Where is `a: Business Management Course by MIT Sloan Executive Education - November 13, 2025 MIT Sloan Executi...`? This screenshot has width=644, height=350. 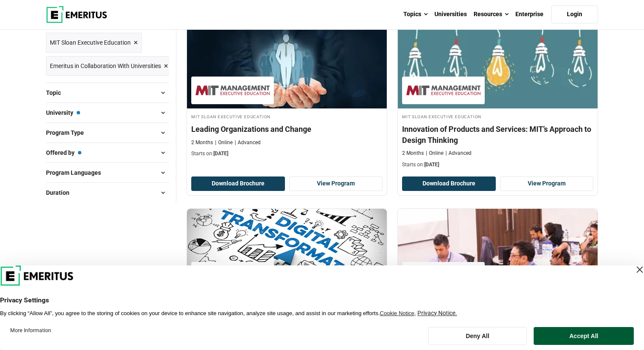
a: Business Management Course by MIT Sloan Executive Education - November 13, 2025 MIT Sloan Executi... is located at coordinates (287, 92).